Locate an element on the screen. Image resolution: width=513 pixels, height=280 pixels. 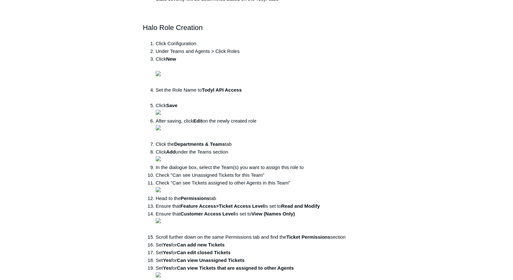
li: Click Configuration is located at coordinates (263, 44).